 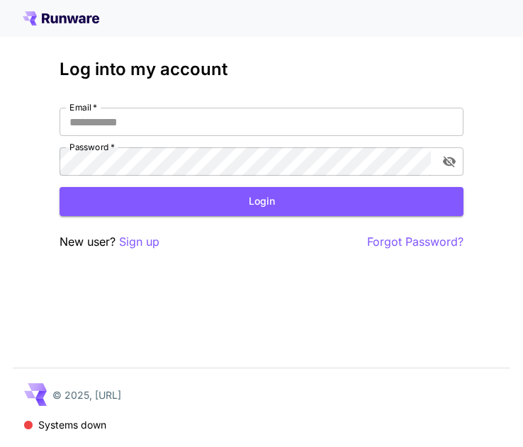 I want to click on label: Password, so click(x=92, y=147).